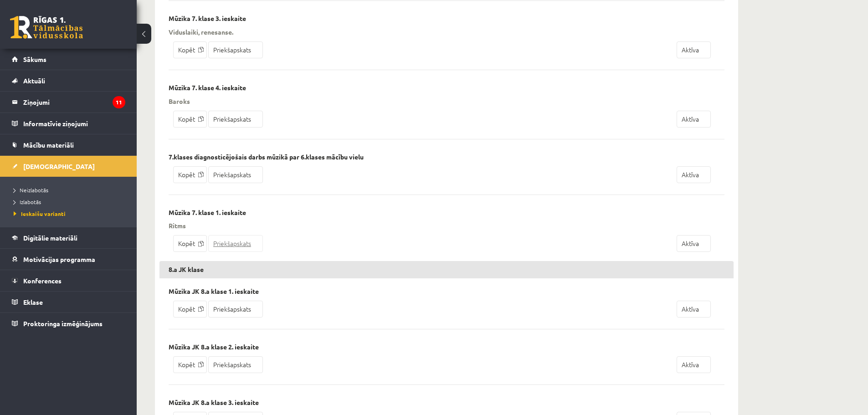 This screenshot has height=415, width=868. What do you see at coordinates (31, 190) in the screenshot?
I see `span: Neizlabotās` at bounding box center [31, 190].